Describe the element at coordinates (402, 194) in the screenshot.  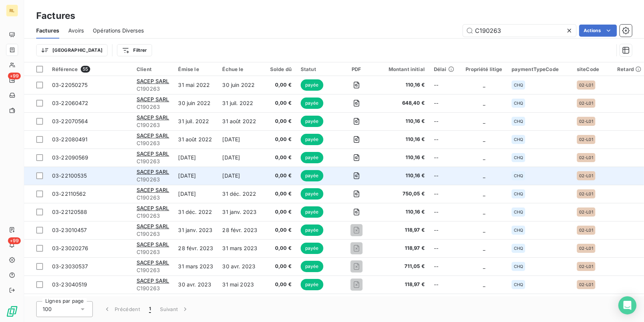
I see `span: 750,05 €` at that location.